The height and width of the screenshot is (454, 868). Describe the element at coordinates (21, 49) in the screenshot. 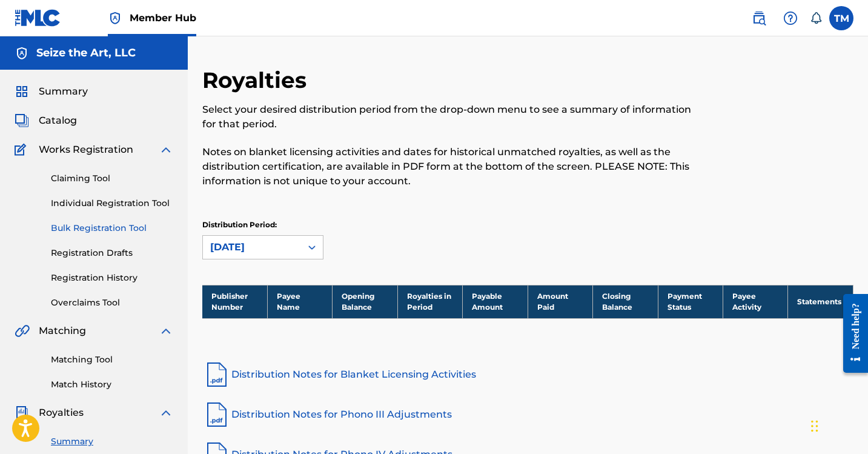

I see `div: Open Resource Center` at that location.